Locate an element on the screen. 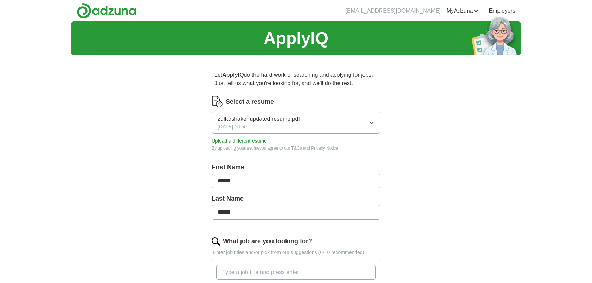 This screenshot has width=592, height=283. p: Enter job titles and/or pick from our suggestions (6-10 recommended) is located at coordinates (296, 252).